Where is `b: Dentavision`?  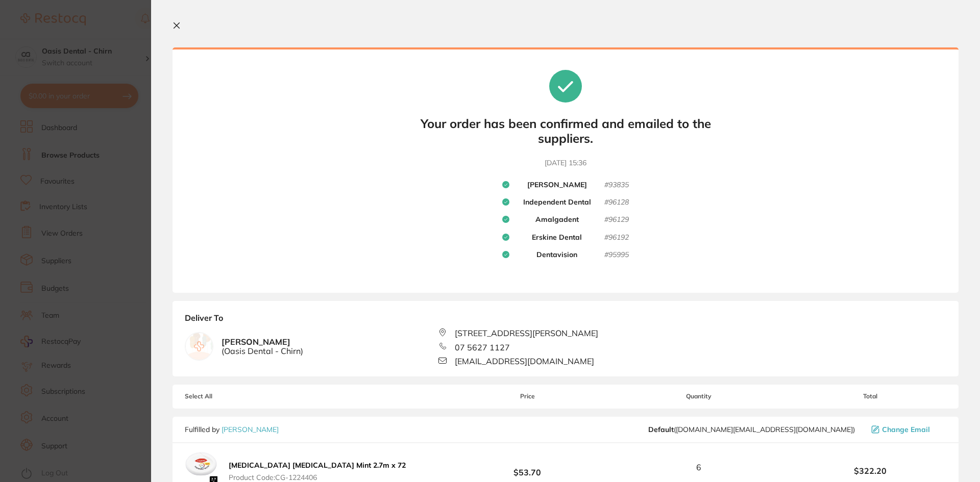 b: Dentavision is located at coordinates (557, 255).